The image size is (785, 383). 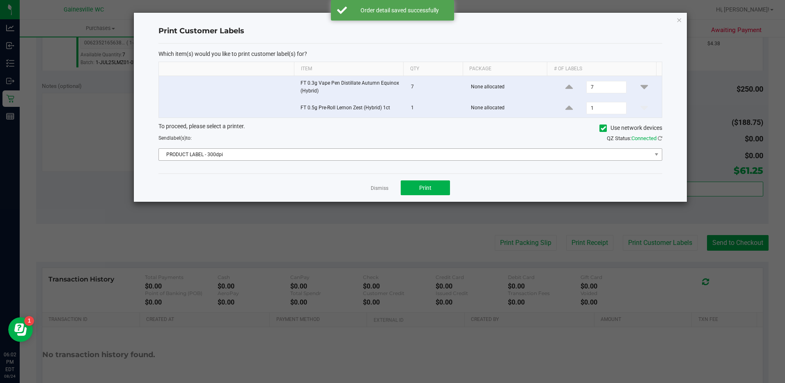 I want to click on td: 7, so click(x=436, y=87).